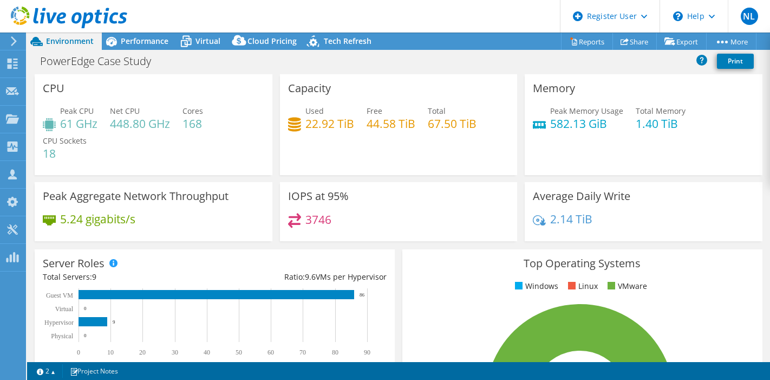  What do you see at coordinates (554, 88) in the screenshot?
I see `h3: Memory` at bounding box center [554, 88].